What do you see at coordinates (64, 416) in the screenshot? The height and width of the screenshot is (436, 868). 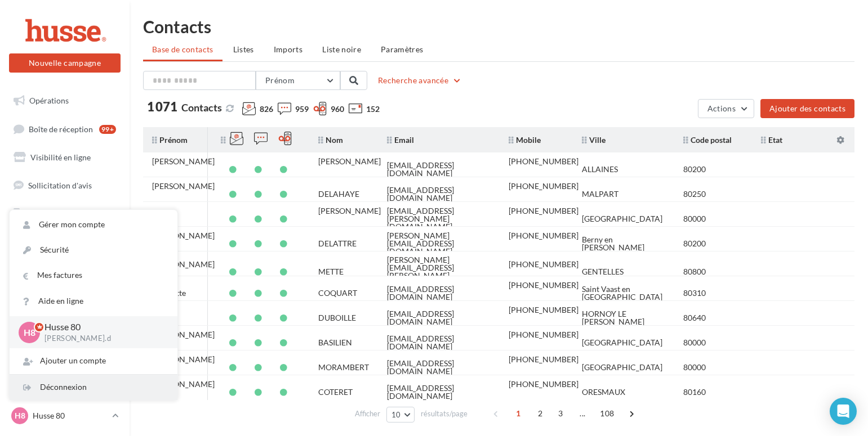 I see `a: H8 Husse 80` at bounding box center [64, 416].